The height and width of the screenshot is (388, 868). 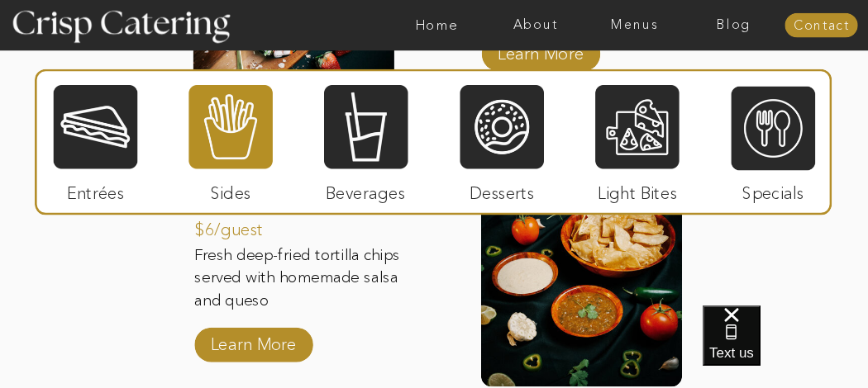 What do you see at coordinates (242, 225) in the screenshot?
I see `p: $6/guest` at bounding box center [242, 225].